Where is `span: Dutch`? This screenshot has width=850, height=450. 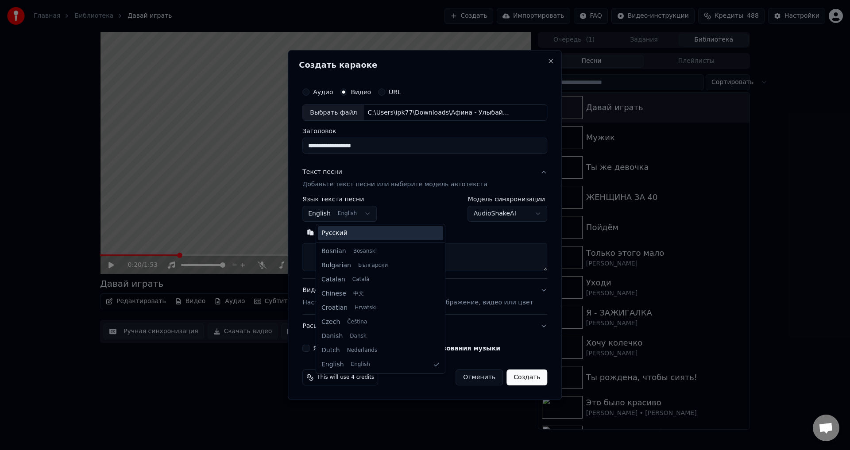 span: Dutch is located at coordinates (331, 350).